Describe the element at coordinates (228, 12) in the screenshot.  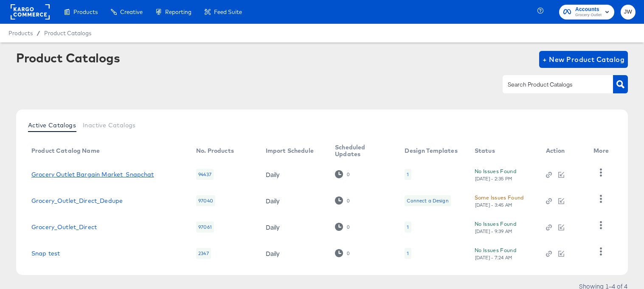
I see `span: Feed Suite` at that location.